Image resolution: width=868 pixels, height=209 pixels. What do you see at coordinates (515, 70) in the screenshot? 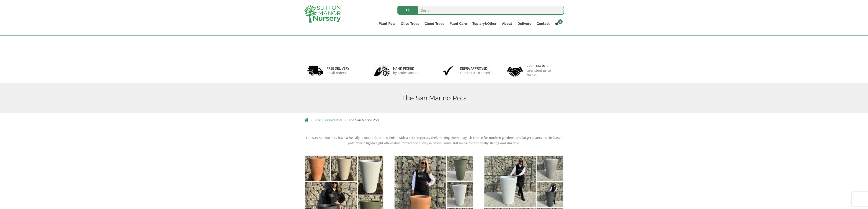
I see `img: 4.jpg` at bounding box center [515, 70].